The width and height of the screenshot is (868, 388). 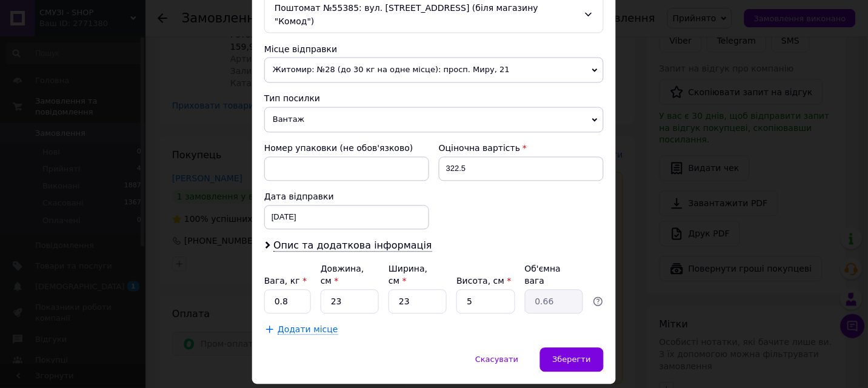 What do you see at coordinates (522, 149) in the screenshot?
I see `div: Оціночна вартість` at bounding box center [522, 149].